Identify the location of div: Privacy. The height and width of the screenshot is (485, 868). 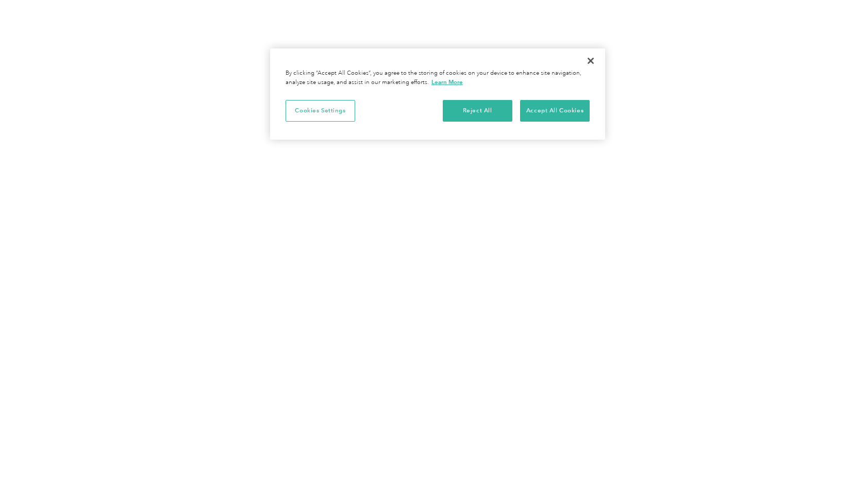
(438, 94).